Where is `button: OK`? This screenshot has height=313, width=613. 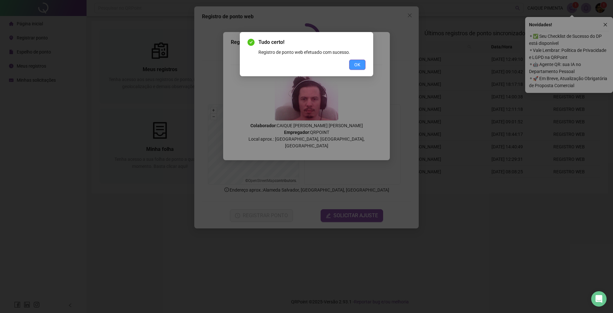 button: OK is located at coordinates (357, 65).